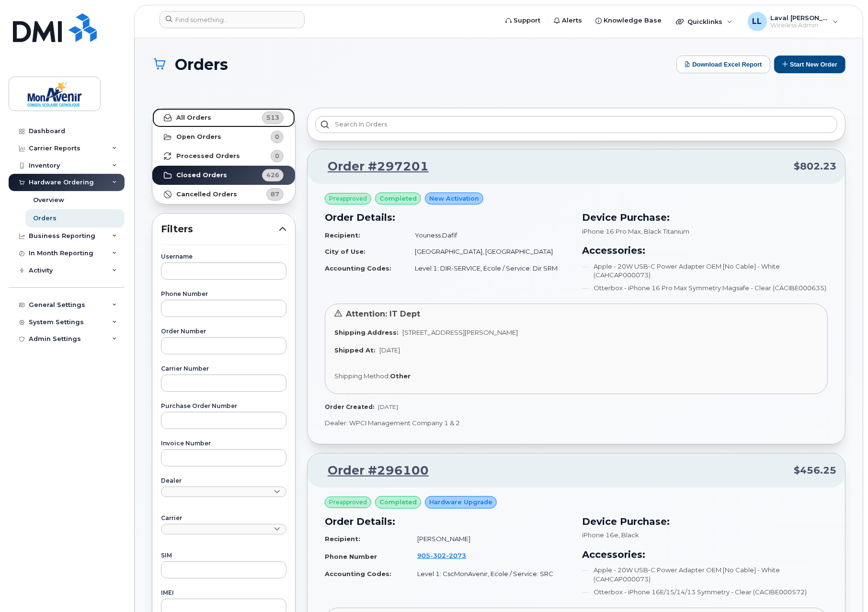 The image size is (868, 612). I want to click on label: SIM, so click(223, 555).